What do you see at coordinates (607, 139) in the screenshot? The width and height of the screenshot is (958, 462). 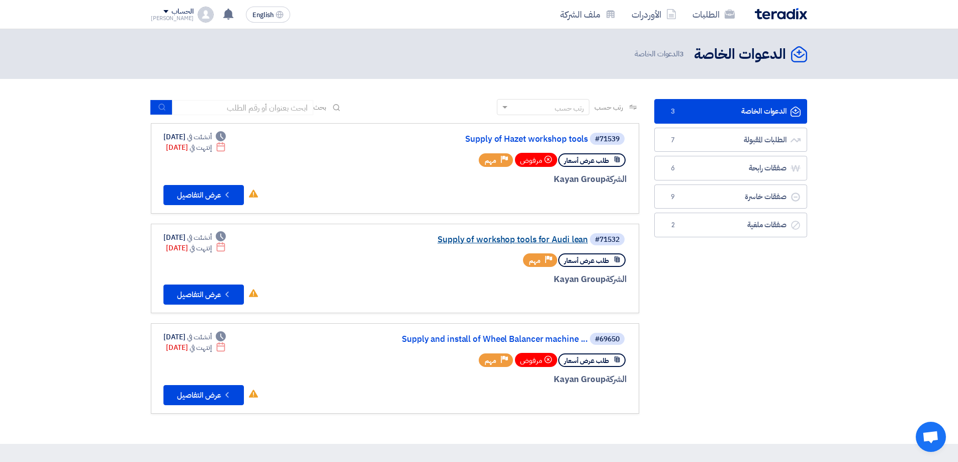 I see `div: #71539` at bounding box center [607, 139].